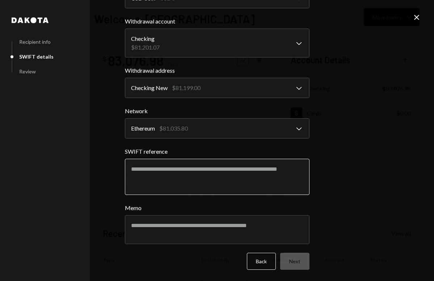  I want to click on button: Network, so click(217, 129).